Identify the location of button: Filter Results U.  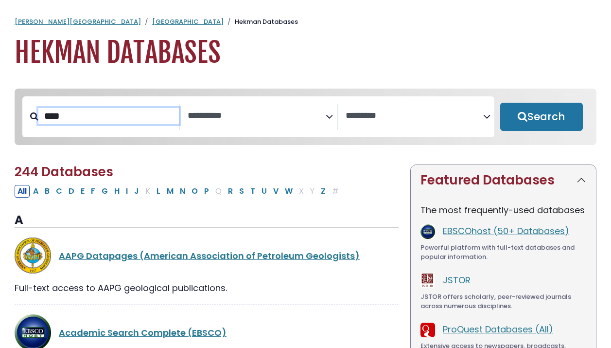
(264, 191).